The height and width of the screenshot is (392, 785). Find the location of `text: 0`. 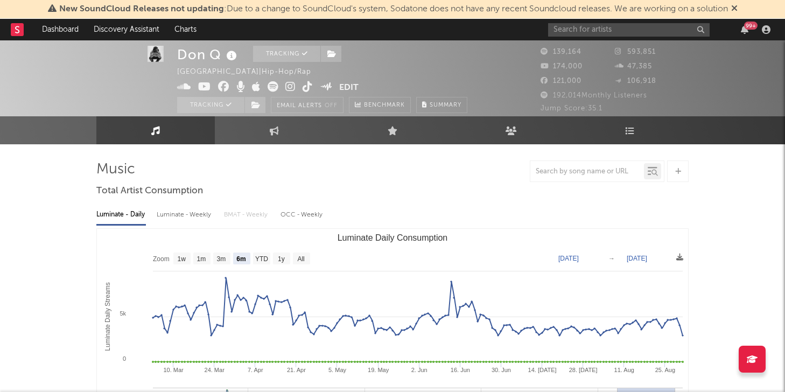

text: 0 is located at coordinates (124, 359).